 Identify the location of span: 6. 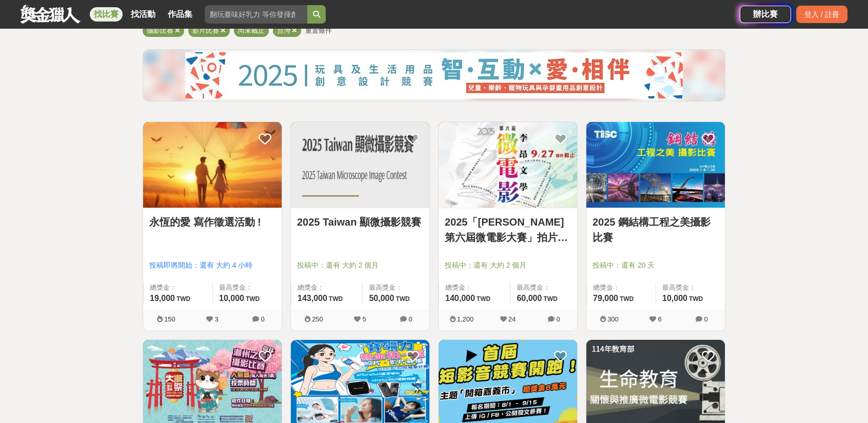
(659, 319).